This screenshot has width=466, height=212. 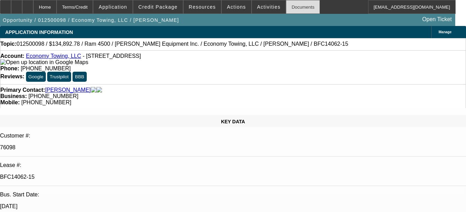 I want to click on span: Application, so click(x=113, y=7).